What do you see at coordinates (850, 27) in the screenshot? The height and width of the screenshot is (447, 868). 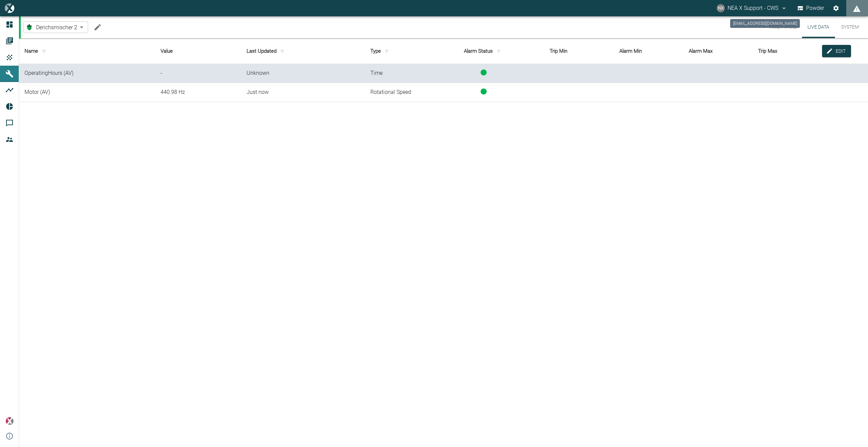 I see `button: System` at bounding box center [850, 27].